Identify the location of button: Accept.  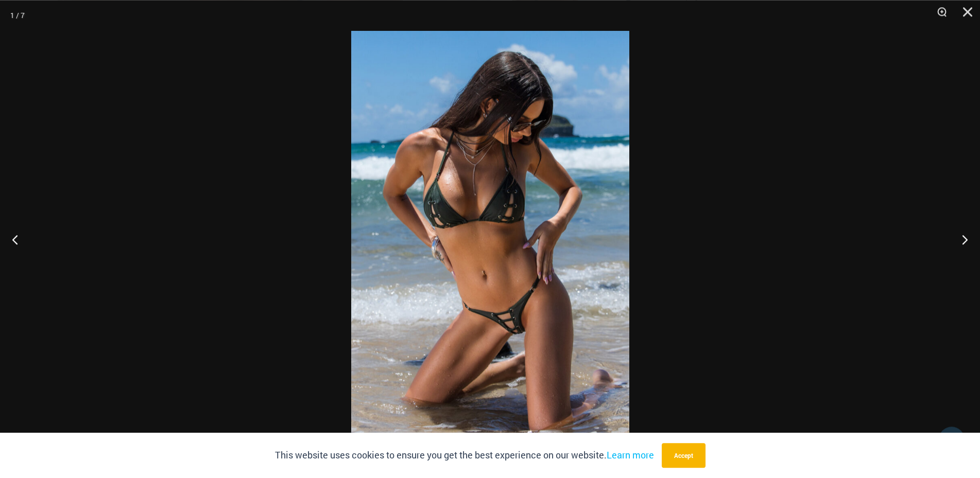
(683, 456).